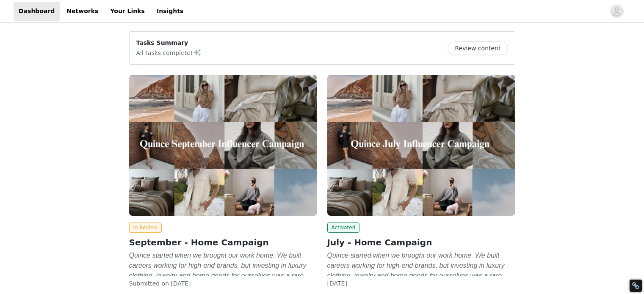  Describe the element at coordinates (169, 43) in the screenshot. I see `p: Tasks Summary` at that location.